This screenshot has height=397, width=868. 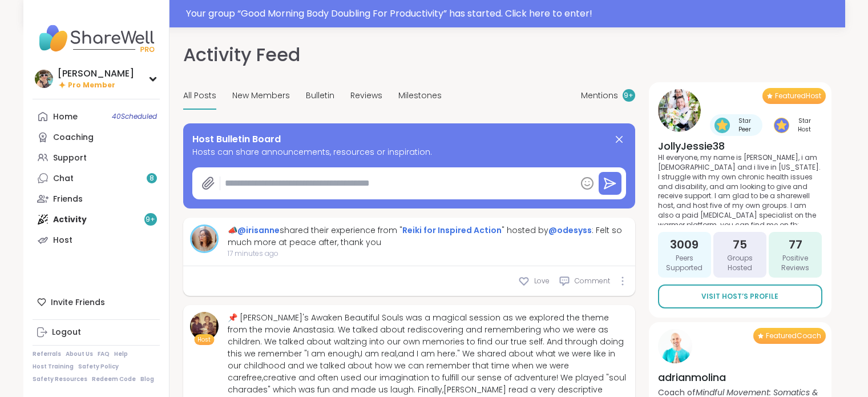 What do you see at coordinates (96, 38) in the screenshot?
I see `img: ShareWell Nav Logo` at bounding box center [96, 38].